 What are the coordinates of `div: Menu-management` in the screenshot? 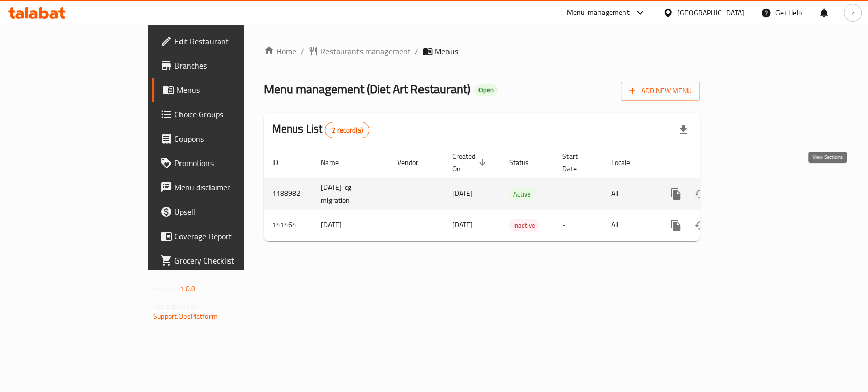 It's located at (598, 13).